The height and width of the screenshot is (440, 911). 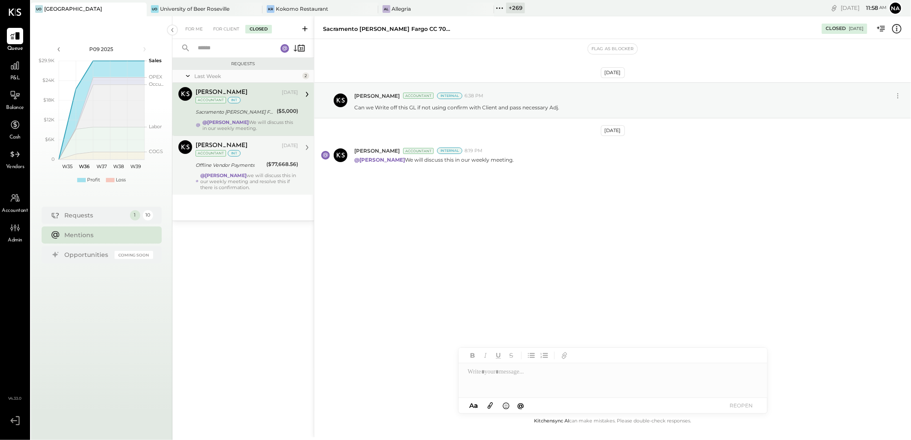 I want to click on div: 1, so click(x=135, y=215).